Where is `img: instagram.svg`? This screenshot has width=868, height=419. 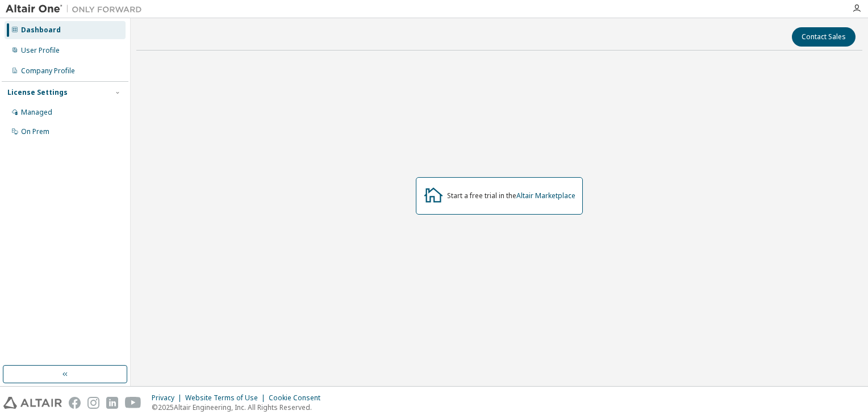
img: instagram.svg is located at coordinates (93, 403).